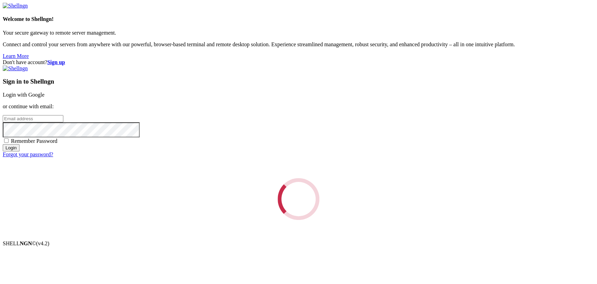  What do you see at coordinates (6, 140) in the screenshot?
I see `input: Remember Password` at bounding box center [6, 140].